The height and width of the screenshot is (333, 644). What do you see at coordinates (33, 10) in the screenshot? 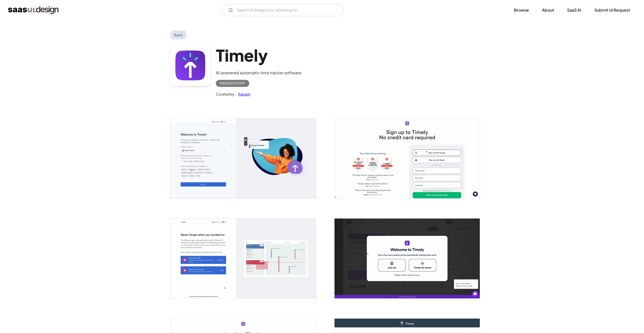
I see `a: home` at bounding box center [33, 10].